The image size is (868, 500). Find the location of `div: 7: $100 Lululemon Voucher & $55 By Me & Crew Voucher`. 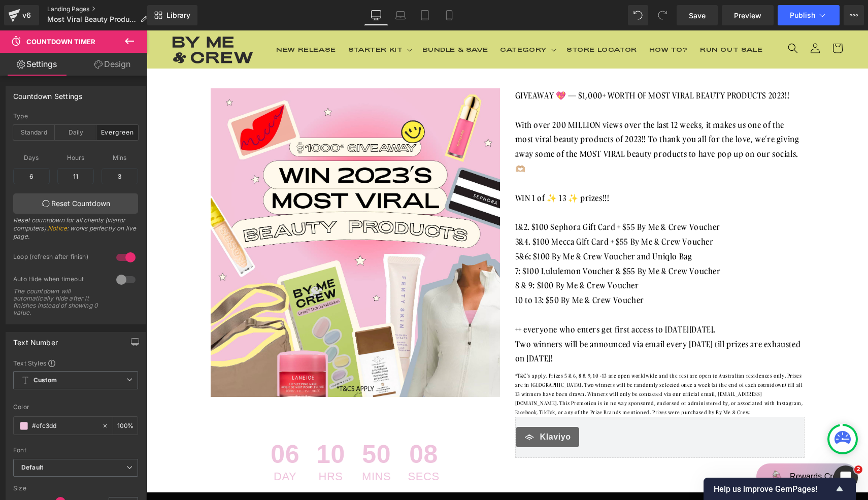

div: 7: $100 Lululemon Voucher & $55 By Me & Crew Voucher is located at coordinates (513, 240).